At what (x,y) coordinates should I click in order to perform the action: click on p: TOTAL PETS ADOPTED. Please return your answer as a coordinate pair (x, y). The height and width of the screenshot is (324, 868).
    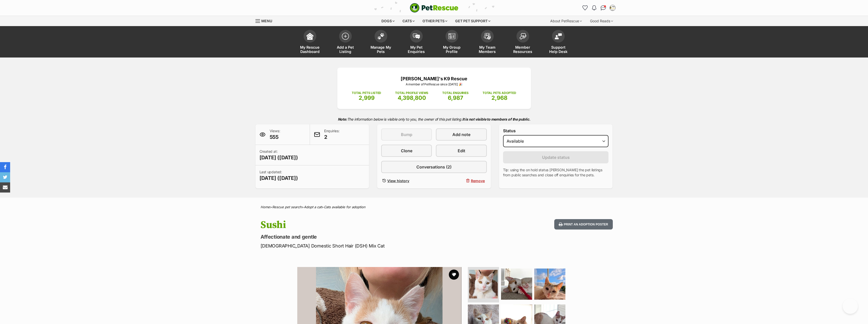
    Looking at the image, I should click on (499, 93).